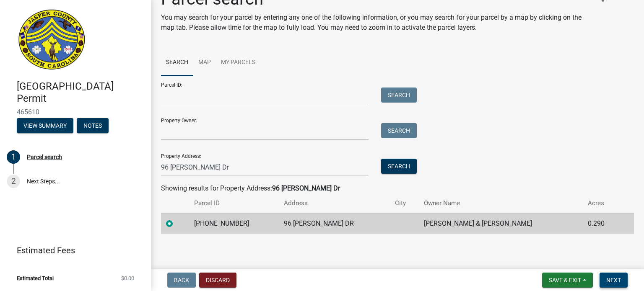 Image resolution: width=644 pixels, height=291 pixels. Describe the element at coordinates (127, 278) in the screenshot. I see `span: $0.00` at that location.